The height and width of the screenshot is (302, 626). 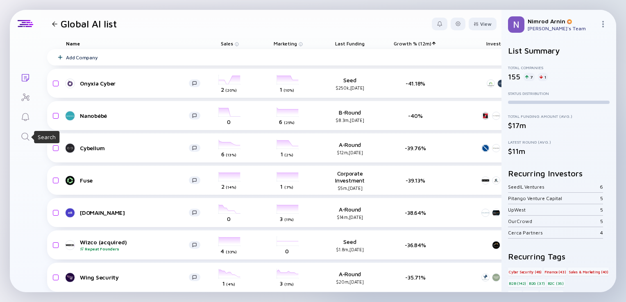 I want to click on div: AI (70), so click(x=515, y=295).